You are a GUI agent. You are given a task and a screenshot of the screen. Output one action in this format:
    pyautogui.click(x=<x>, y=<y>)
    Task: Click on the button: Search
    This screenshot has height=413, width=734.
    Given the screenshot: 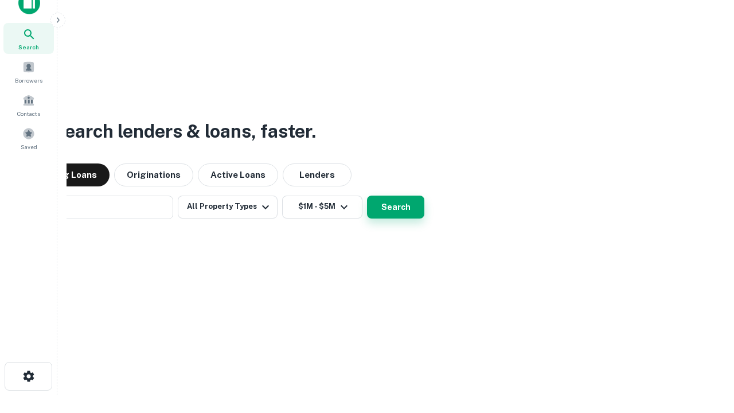 What is the action you would take?
    pyautogui.click(x=396, y=207)
    